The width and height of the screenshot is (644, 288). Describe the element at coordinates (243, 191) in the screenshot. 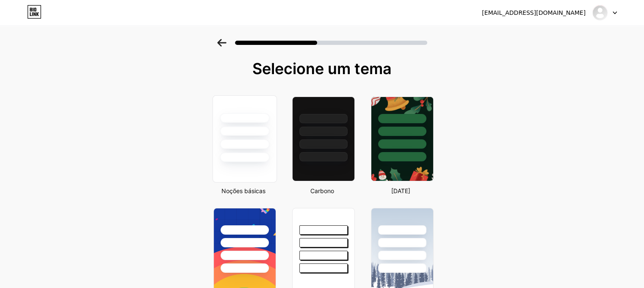

I see `font: Noções básicas` at that location.